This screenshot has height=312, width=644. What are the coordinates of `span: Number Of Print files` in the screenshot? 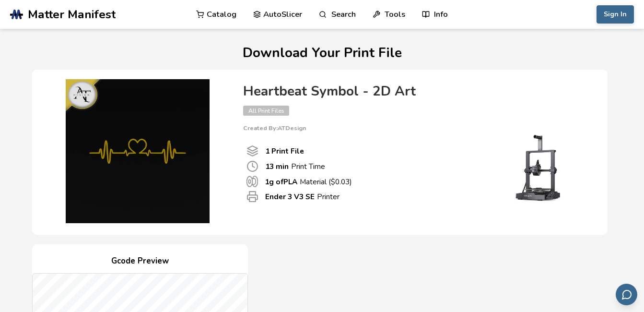 It's located at (252, 151).